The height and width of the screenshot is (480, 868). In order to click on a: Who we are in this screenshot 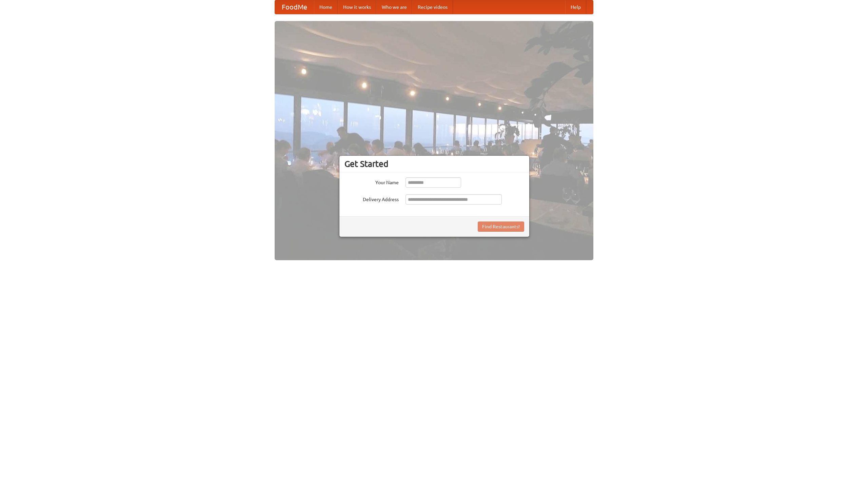, I will do `click(394, 7)`.